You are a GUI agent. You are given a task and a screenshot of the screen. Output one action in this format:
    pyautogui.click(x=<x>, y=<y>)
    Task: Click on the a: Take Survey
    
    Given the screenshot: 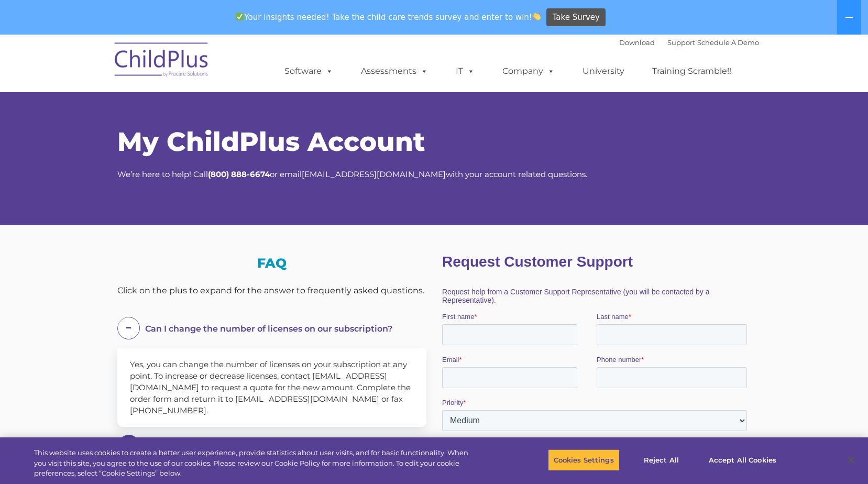 What is the action you would take?
    pyautogui.click(x=575, y=17)
    